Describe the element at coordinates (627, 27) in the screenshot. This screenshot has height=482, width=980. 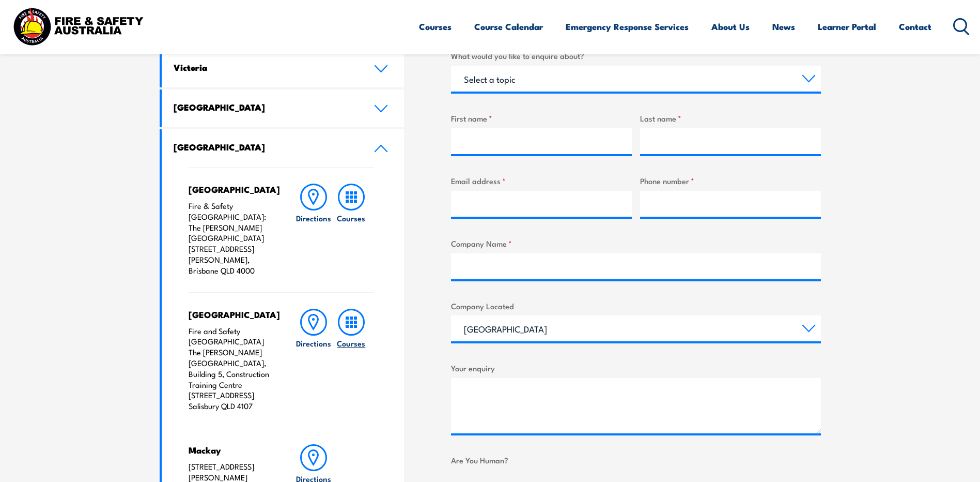
I see `a: Emergency Response Services` at that location.